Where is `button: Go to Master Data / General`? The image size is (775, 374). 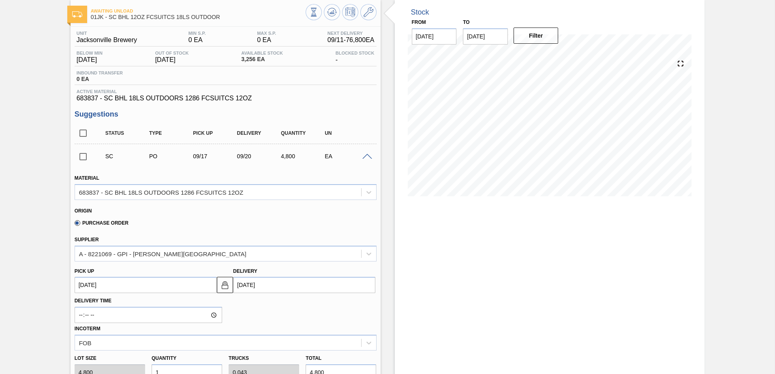
button: Go to Master Data / General is located at coordinates (368, 12).